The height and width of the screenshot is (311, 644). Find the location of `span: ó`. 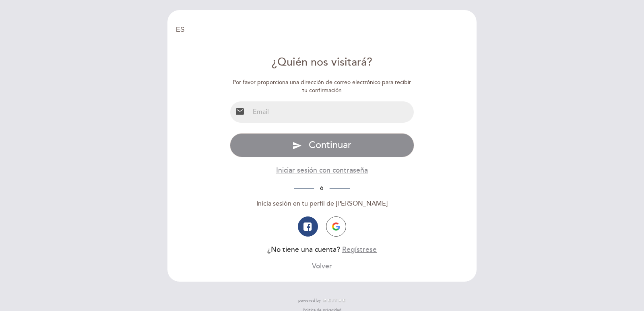

span: ó is located at coordinates (321, 188).